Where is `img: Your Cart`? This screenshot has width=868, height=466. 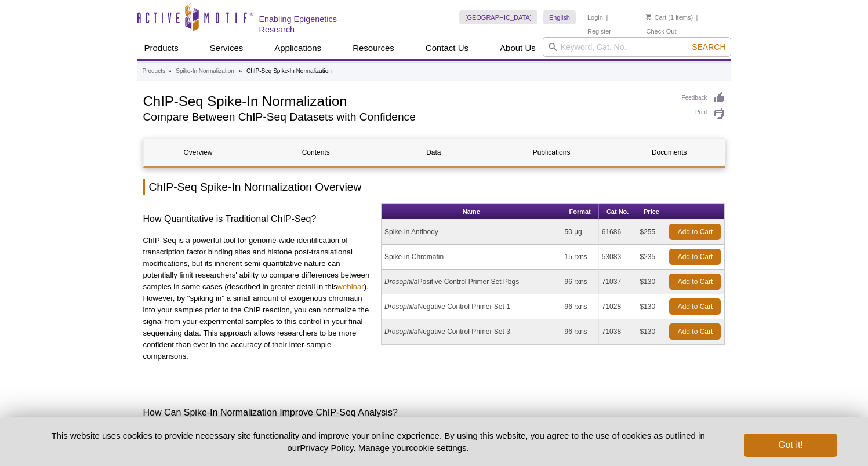
img: Your Cart is located at coordinates (648, 16).